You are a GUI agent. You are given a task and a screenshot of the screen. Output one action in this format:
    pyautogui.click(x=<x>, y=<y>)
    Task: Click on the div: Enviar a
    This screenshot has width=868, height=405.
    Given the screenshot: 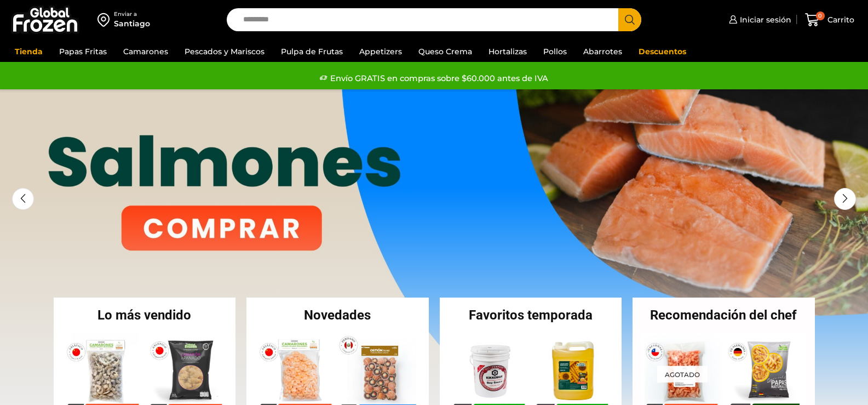 What is the action you would take?
    pyautogui.click(x=132, y=15)
    